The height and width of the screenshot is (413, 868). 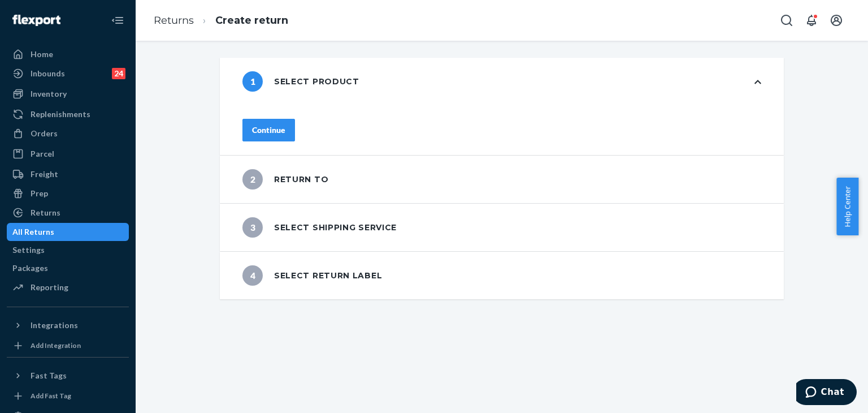 What do you see at coordinates (68, 154) in the screenshot?
I see `a: Parcel` at bounding box center [68, 154].